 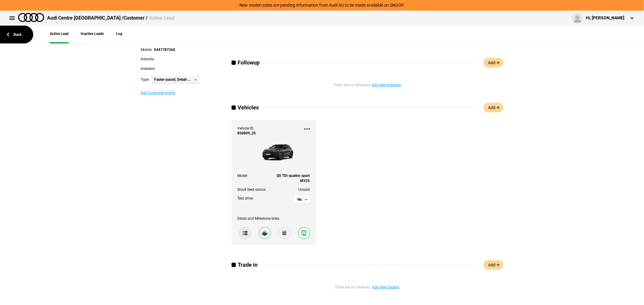 I want to click on a: Active Lead, so click(x=59, y=34).